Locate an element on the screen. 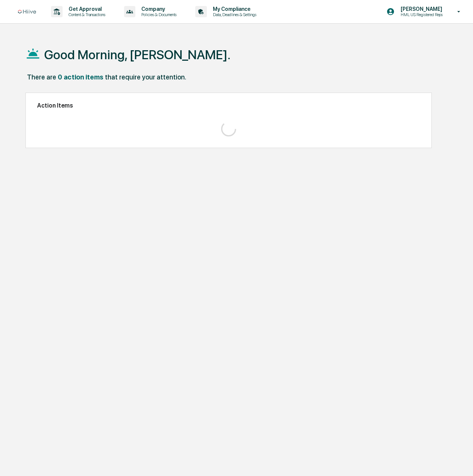 The height and width of the screenshot is (476, 473). p: Policies & Documents is located at coordinates (158, 15).